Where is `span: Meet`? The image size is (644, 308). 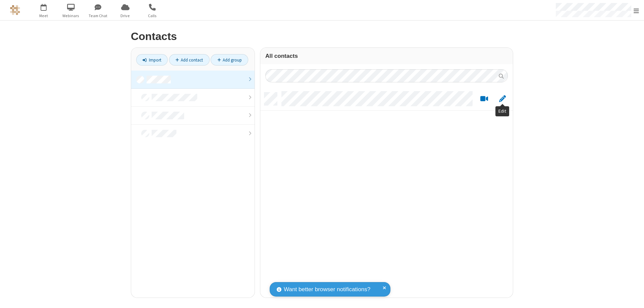
span: Meet is located at coordinates (43, 16).